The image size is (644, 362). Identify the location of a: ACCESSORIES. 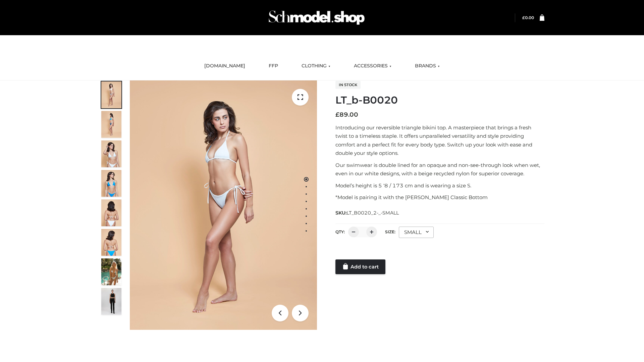
(372, 66).